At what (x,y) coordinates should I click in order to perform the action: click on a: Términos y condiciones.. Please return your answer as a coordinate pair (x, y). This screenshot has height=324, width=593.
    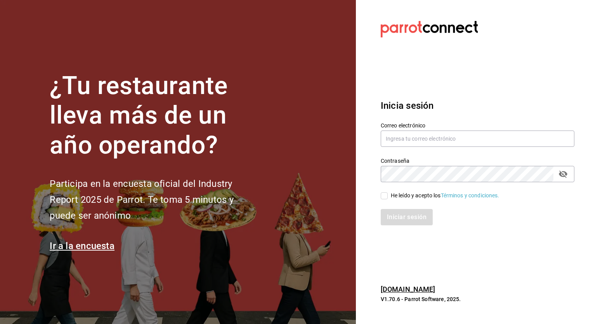
    Looking at the image, I should click on (470, 195).